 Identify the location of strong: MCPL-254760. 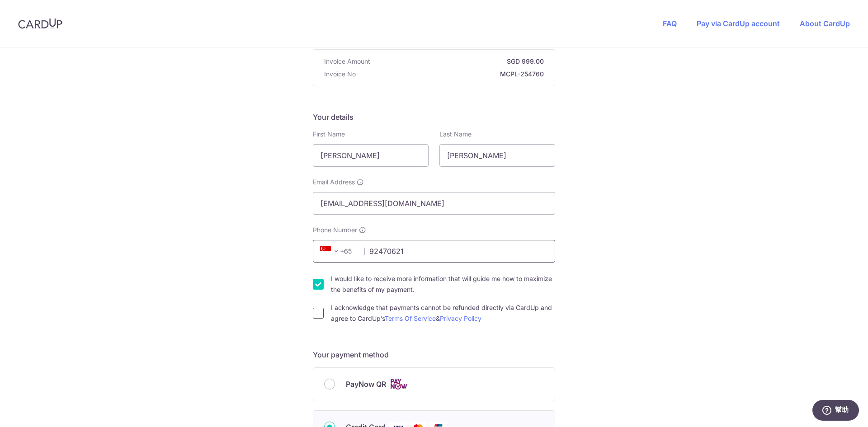
(452, 74).